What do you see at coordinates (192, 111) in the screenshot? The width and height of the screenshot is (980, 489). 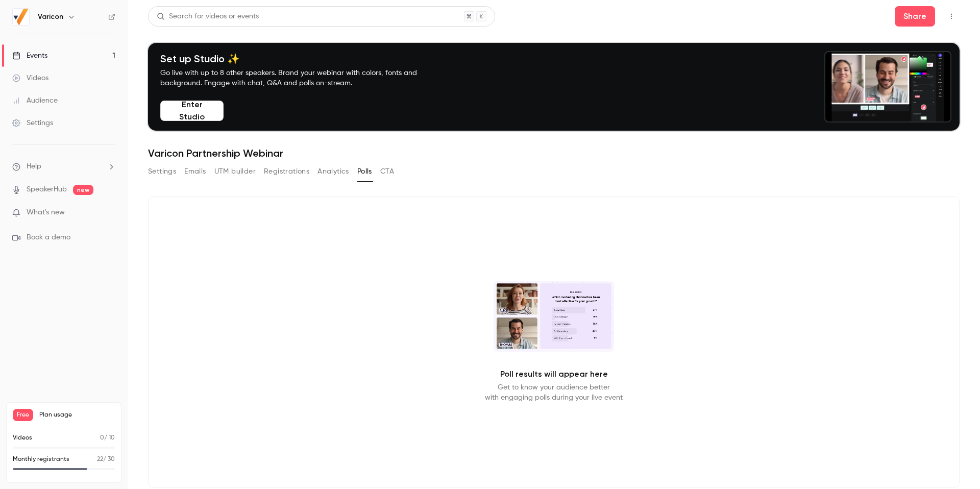 I see `button: Enter Studio` at bounding box center [192, 111].